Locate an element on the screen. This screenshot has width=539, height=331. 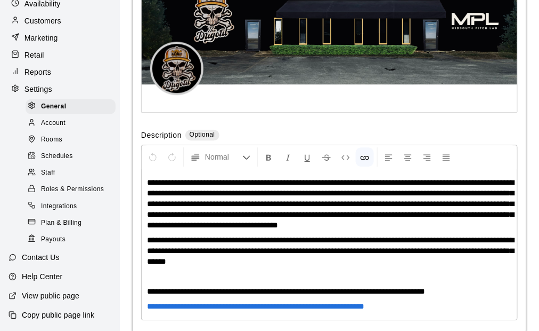
a: Reports is located at coordinates (60, 72).